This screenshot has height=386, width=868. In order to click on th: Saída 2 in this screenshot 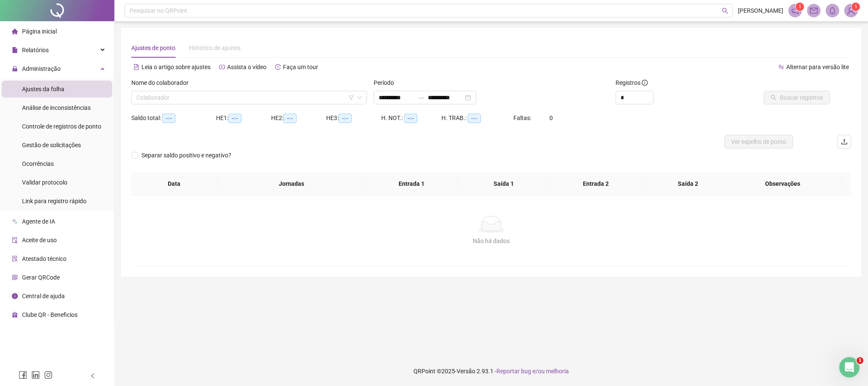, I will do `click(688, 183)`.